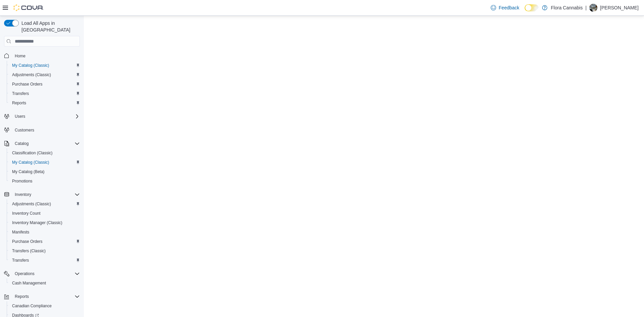  What do you see at coordinates (45, 251) in the screenshot?
I see `button: Transfers (Classic)` at bounding box center [45, 251].